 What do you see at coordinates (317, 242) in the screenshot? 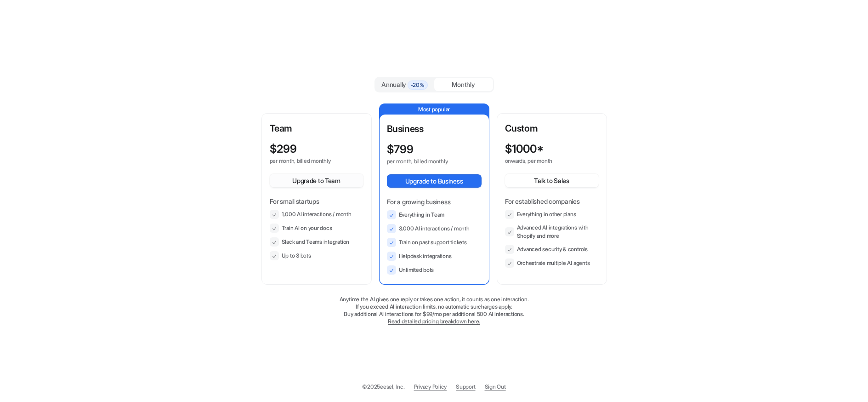
I see `li: Slack and Teams integration` at bounding box center [317, 242].